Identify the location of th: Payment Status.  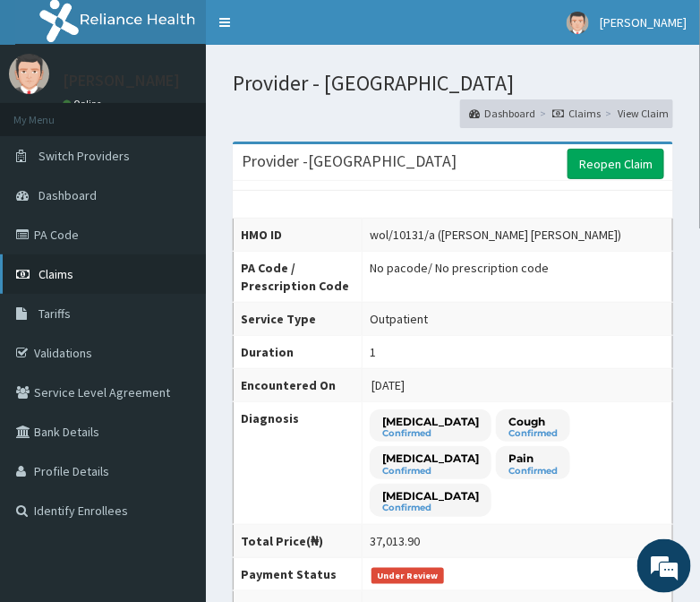
(298, 575).